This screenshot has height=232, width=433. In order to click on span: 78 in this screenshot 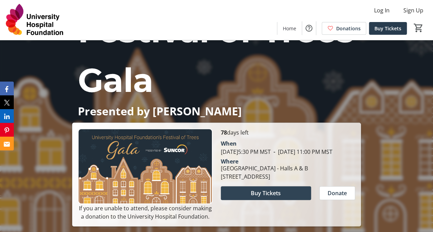, I will do `click(224, 133)`.